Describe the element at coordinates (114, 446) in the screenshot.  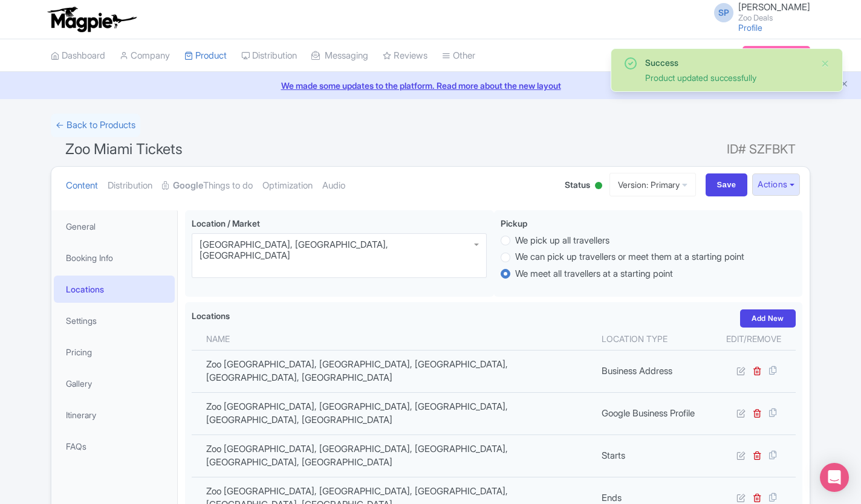
I see `a: FAQs` at that location.